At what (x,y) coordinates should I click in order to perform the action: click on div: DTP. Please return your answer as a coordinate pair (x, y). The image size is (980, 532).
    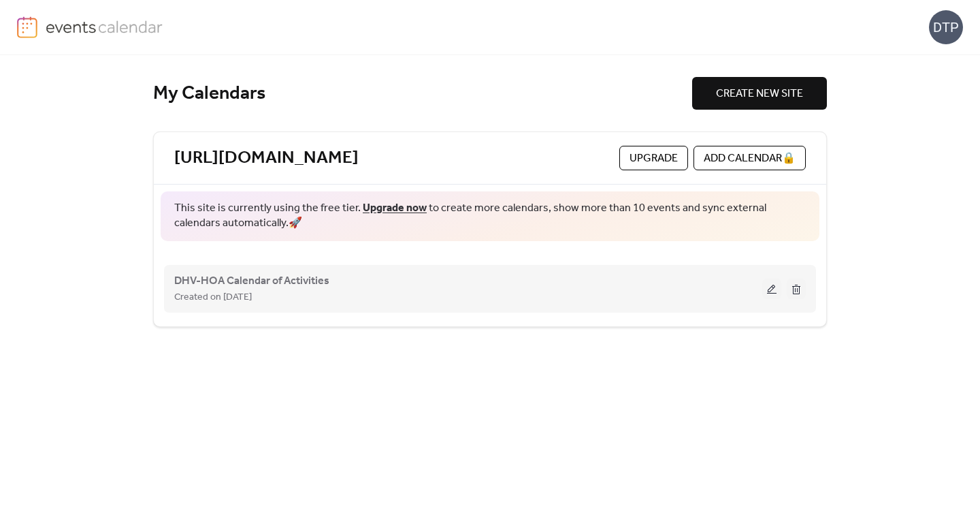
    Looking at the image, I should click on (946, 27).